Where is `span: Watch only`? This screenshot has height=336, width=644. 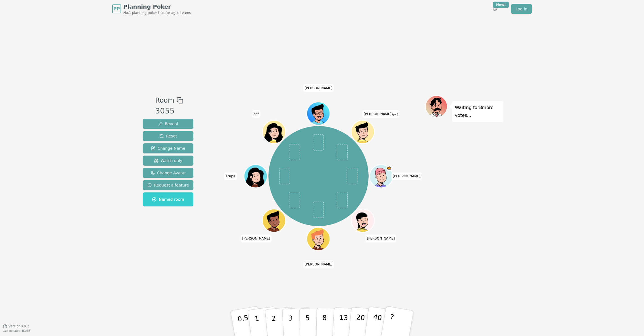 span: Watch only is located at coordinates (168, 161).